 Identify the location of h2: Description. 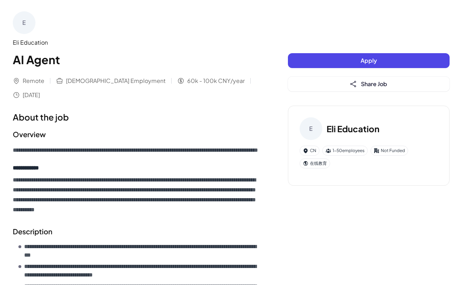
(136, 232).